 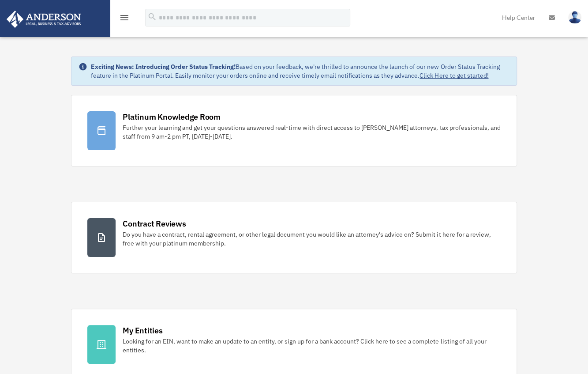 What do you see at coordinates (454, 76) in the screenshot?
I see `a: Click Here to get started!` at bounding box center [454, 76].